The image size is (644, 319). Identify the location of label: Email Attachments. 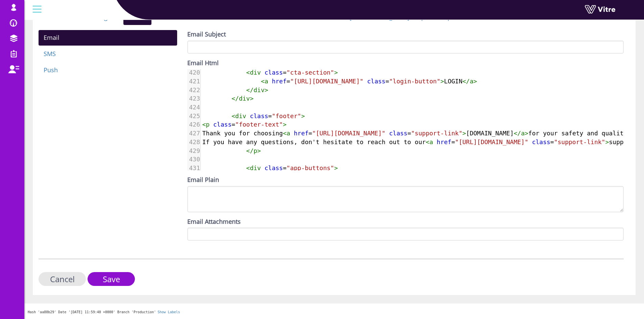
(214, 222).